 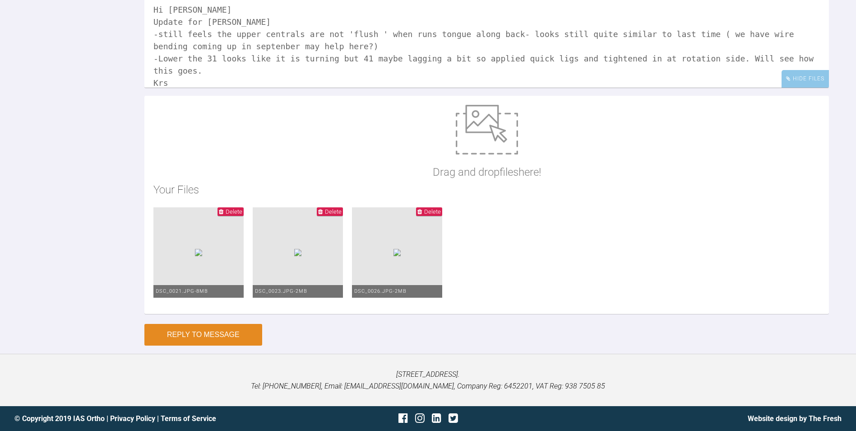 I want to click on span: DSC_0021.JPG - 8MB, so click(x=182, y=291).